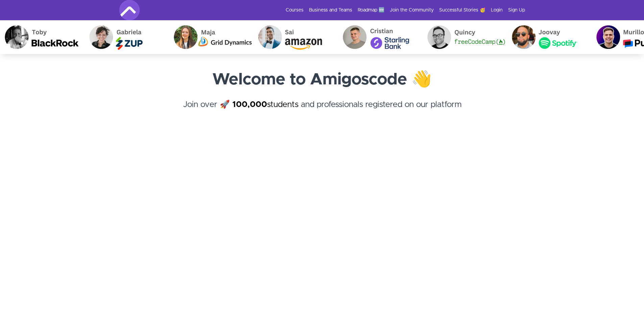 The height and width of the screenshot is (319, 644). I want to click on a: Login, so click(496, 10).